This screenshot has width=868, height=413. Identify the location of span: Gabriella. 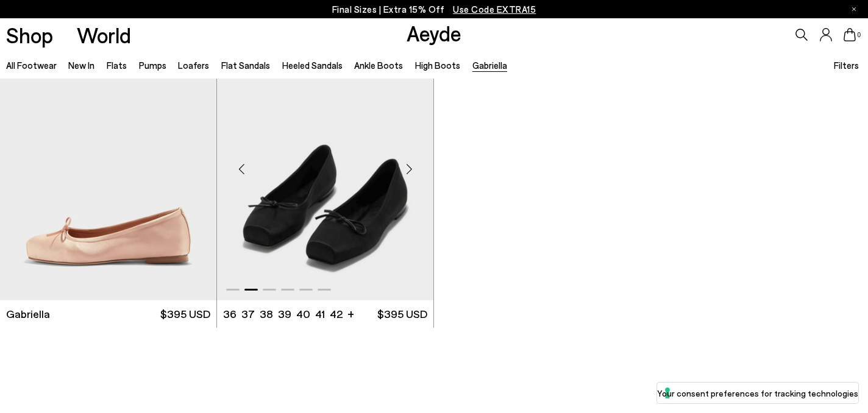
(28, 314).